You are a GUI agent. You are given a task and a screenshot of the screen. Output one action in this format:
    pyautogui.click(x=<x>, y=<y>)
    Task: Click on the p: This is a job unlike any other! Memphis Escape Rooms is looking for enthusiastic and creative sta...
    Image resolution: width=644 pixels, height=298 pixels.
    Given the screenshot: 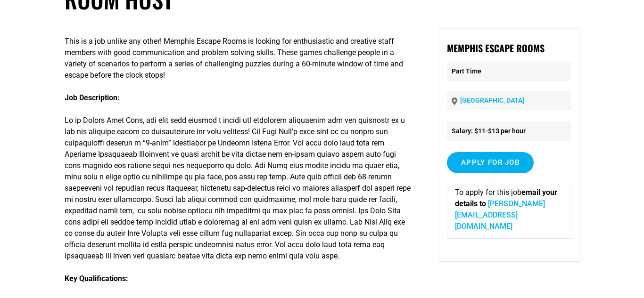 What is the action you would take?
    pyautogui.click(x=240, y=59)
    